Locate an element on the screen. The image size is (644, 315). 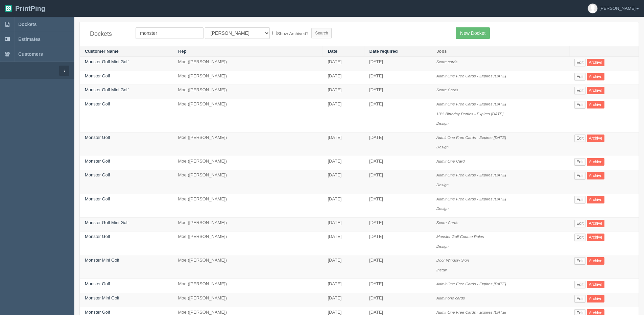
img: logo-3e63b451c926e2ac314895c53de4908e5d424f24456219fb08d385ab2e579770.png is located at coordinates (8, 8).